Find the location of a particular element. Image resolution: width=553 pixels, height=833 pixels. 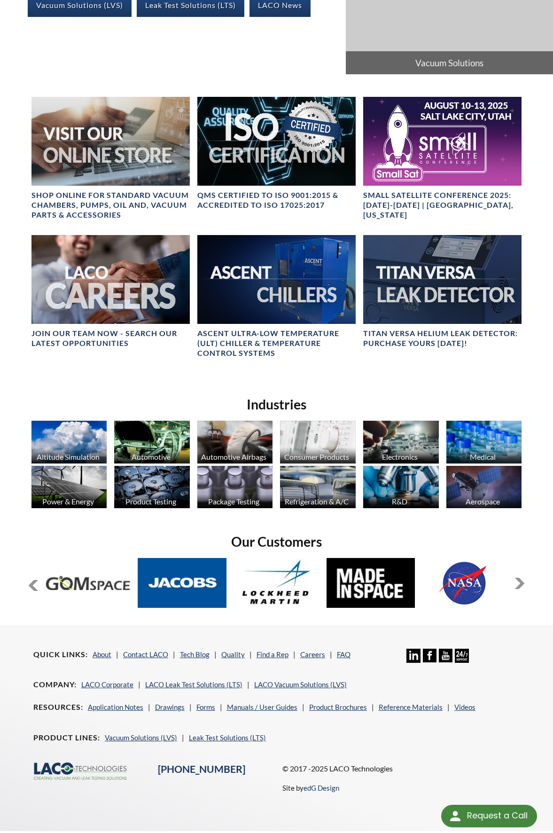

h4: QMS CERTIFIED to ISO 9001:2015 & Accredited to ISO 17025:2017 is located at coordinates (276, 200).